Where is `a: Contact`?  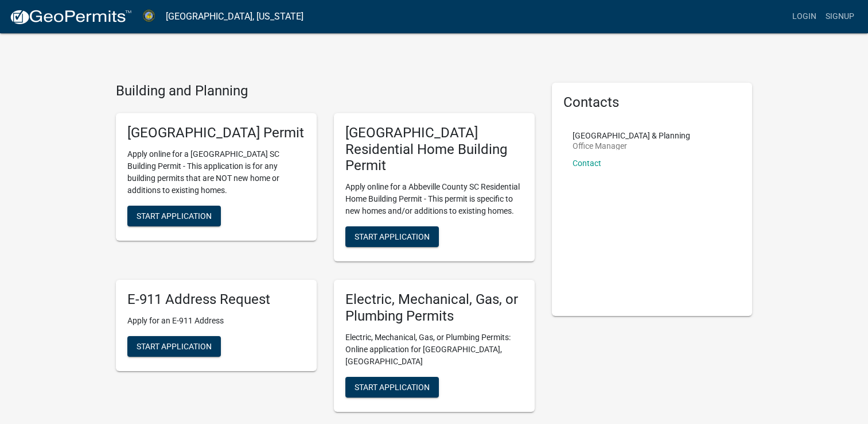 a: Contact is located at coordinates (587, 163).